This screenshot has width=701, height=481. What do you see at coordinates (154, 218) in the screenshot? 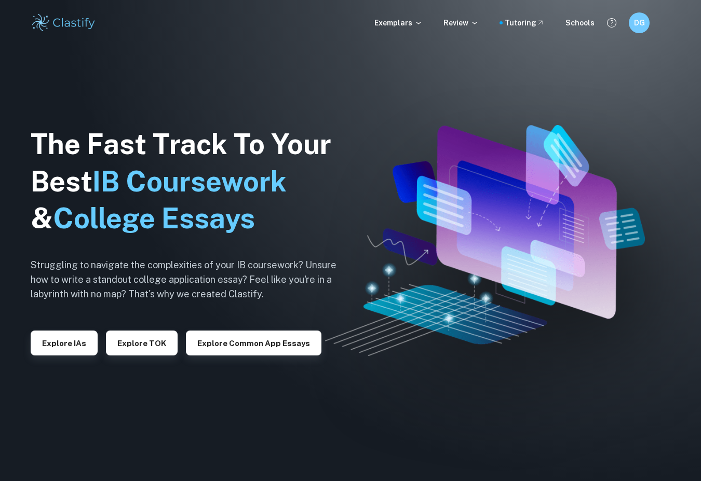
I see `span: College Essays` at bounding box center [154, 218].